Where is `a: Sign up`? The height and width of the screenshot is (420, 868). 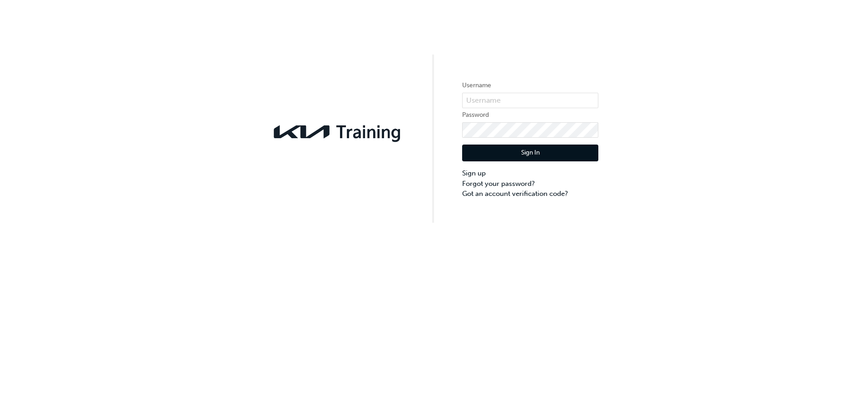
a: Sign up is located at coordinates (530, 173).